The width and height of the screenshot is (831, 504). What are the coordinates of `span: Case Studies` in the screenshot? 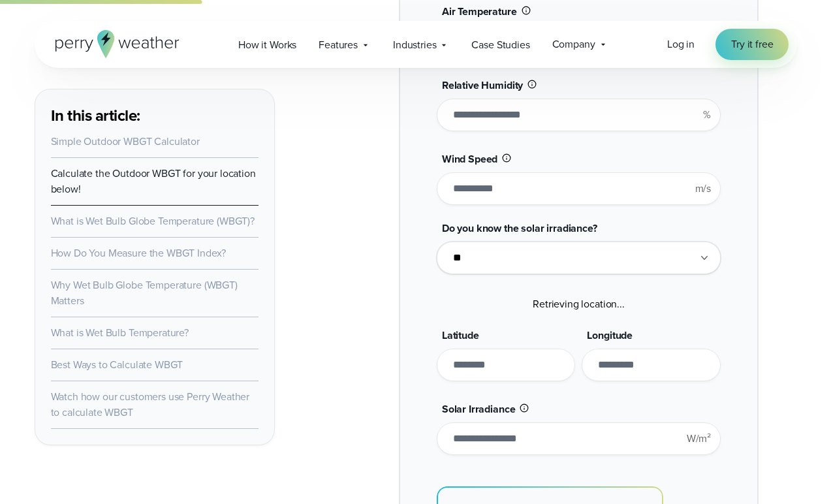 It's located at (500, 45).